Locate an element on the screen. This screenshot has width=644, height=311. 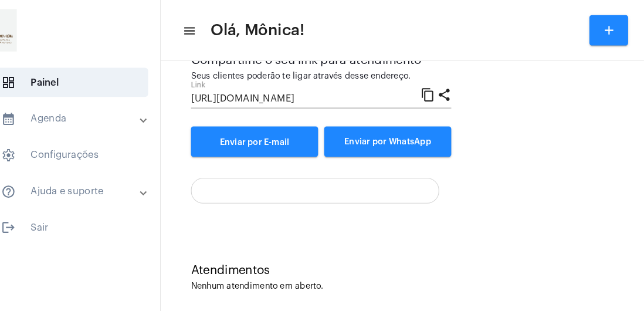
div: Atendimentos is located at coordinates (410, 263).